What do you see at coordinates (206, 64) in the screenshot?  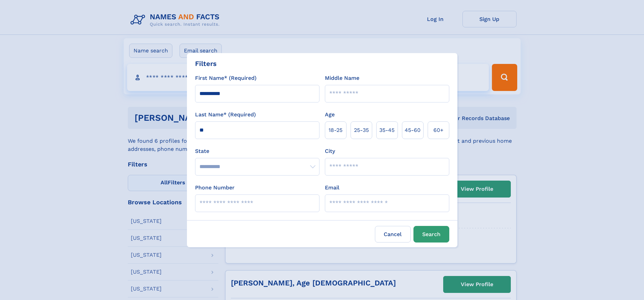 I see `div: Filters` at bounding box center [206, 64].